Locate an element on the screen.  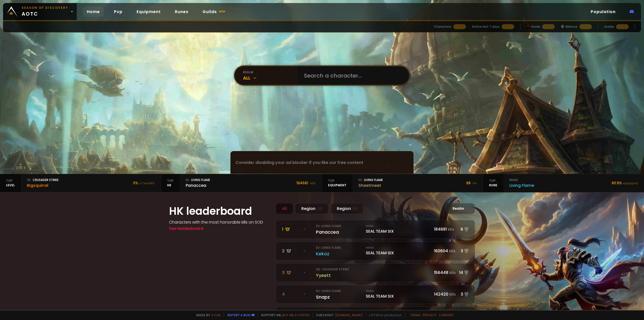
a: Season of Discoveryaotc is located at coordinates (40, 12).